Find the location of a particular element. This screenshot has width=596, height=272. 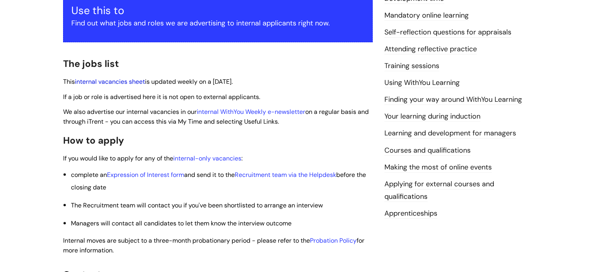

h3: Use this to is located at coordinates (218, 11).